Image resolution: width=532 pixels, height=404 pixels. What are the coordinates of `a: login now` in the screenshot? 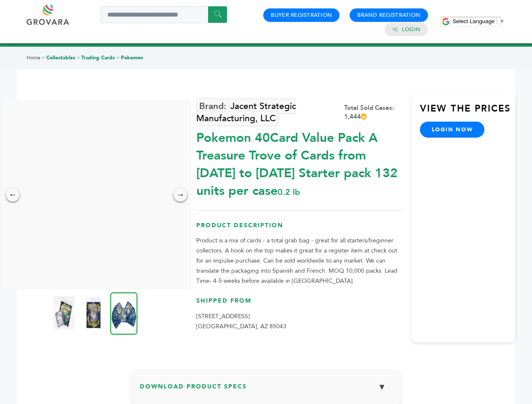 It's located at (452, 130).